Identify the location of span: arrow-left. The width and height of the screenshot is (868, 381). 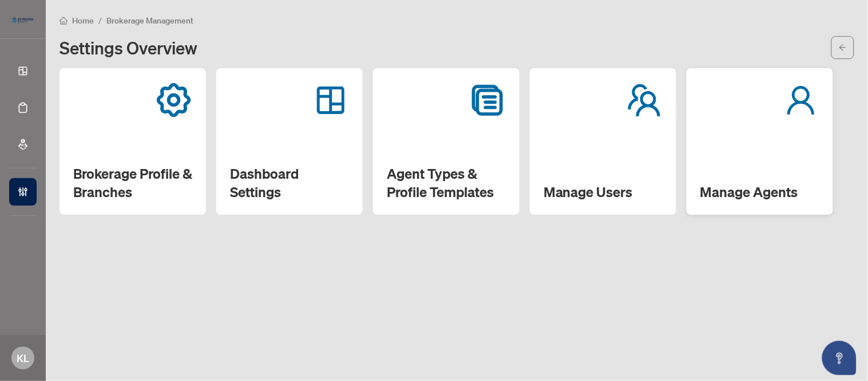
(843, 47).